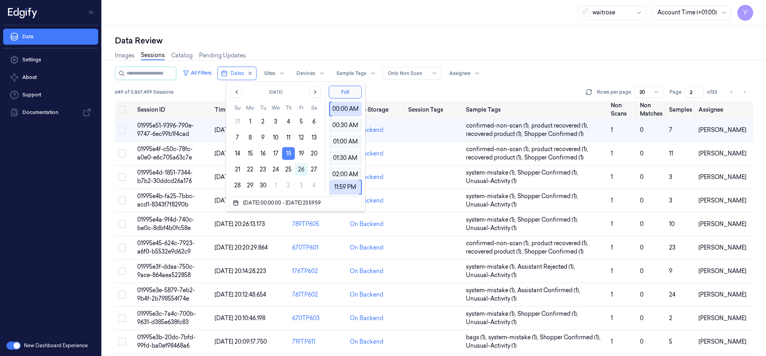  Describe the element at coordinates (263, 169) in the screenshot. I see `button: Tuesday, September 23rd, 2025` at that location.